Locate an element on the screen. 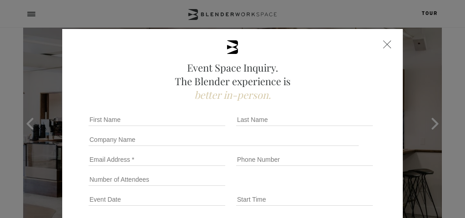 This screenshot has height=218, width=465. input: Company Name is located at coordinates (223, 140).